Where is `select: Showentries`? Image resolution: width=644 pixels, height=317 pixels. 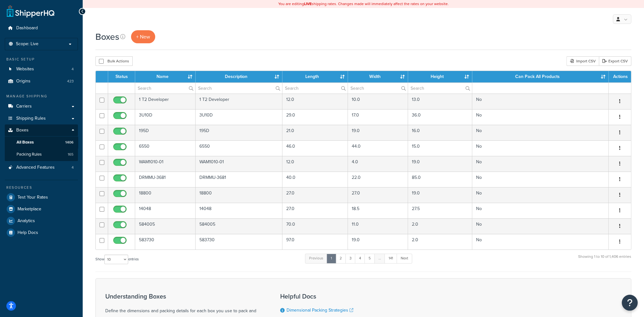 select: Showentries is located at coordinates (116, 259).